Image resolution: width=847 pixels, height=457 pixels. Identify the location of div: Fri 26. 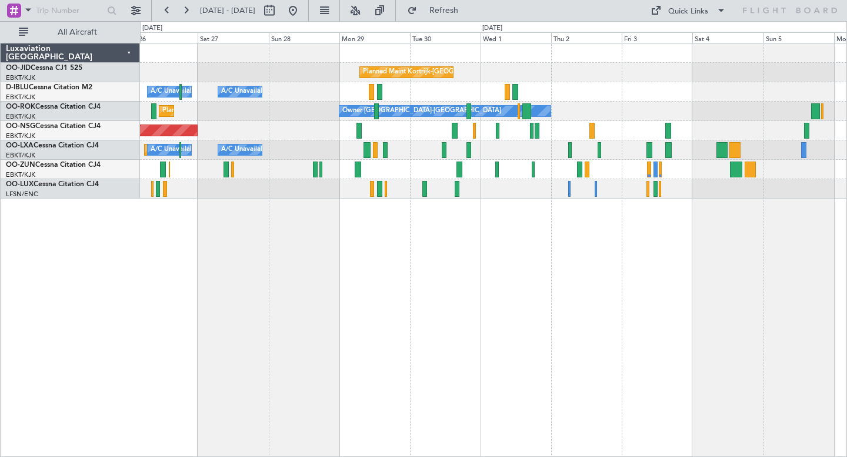
(162, 38).